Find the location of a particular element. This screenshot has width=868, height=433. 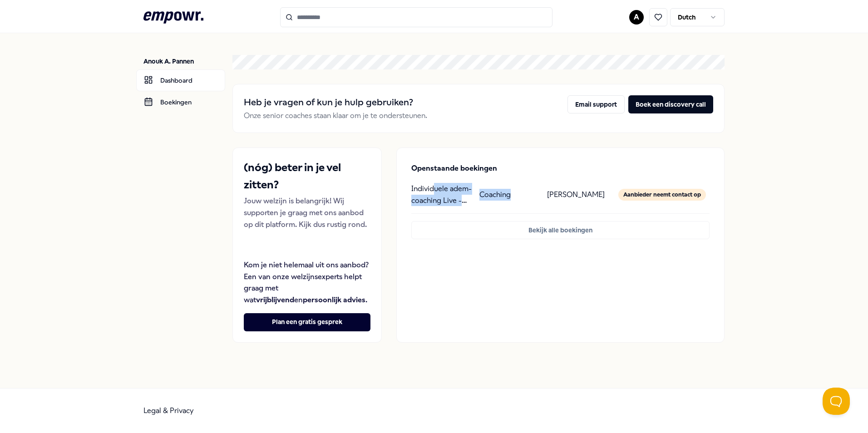

a: Email support is located at coordinates (596, 108).